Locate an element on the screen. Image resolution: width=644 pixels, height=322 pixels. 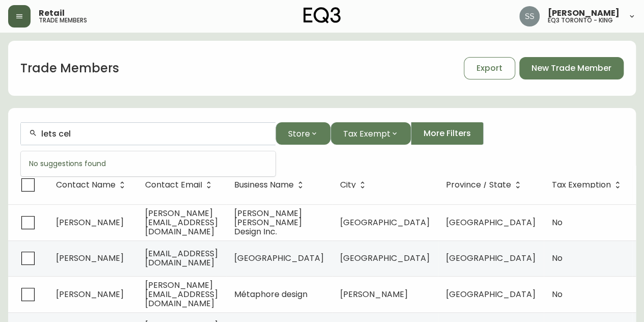
button: New Trade Member is located at coordinates (571, 69).